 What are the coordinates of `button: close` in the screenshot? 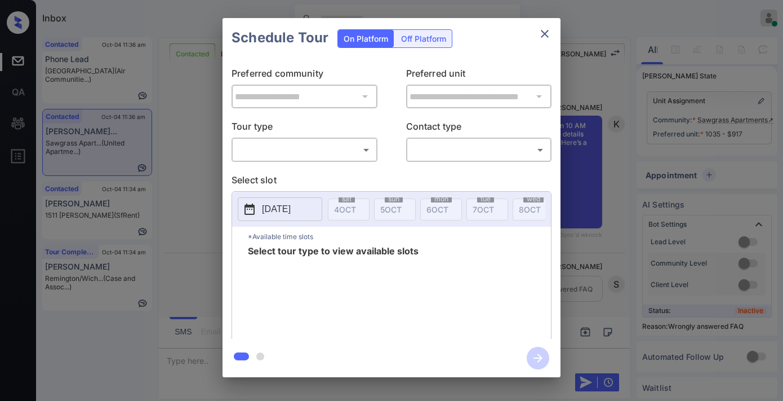 It's located at (545, 34).